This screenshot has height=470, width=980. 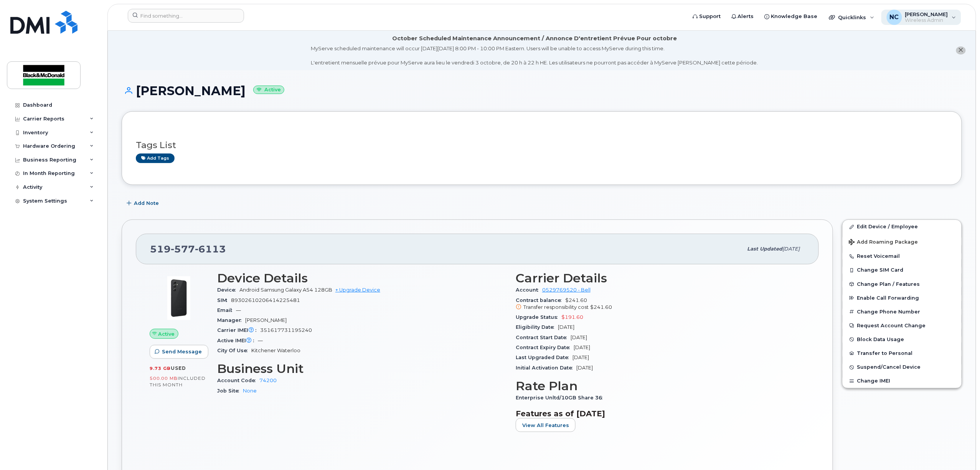 I want to click on small: Active, so click(x=268, y=90).